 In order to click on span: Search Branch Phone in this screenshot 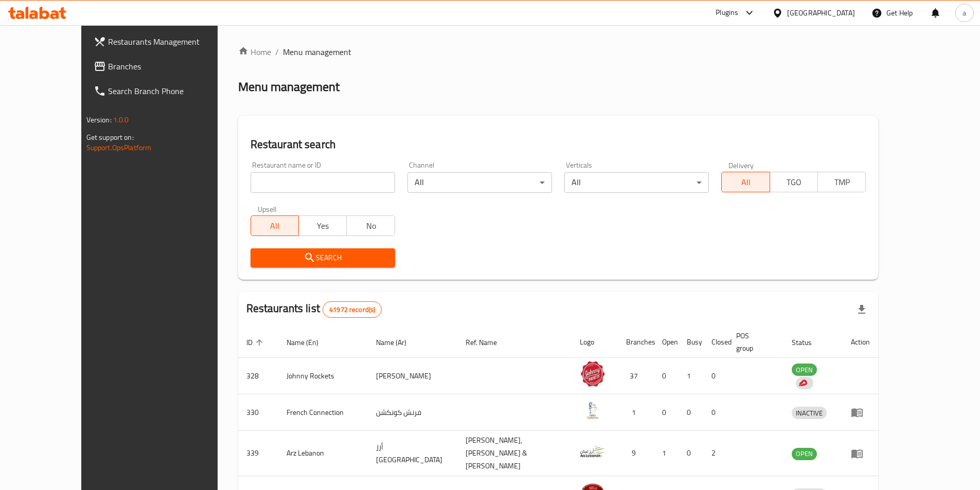, I will do `click(172, 91)`.